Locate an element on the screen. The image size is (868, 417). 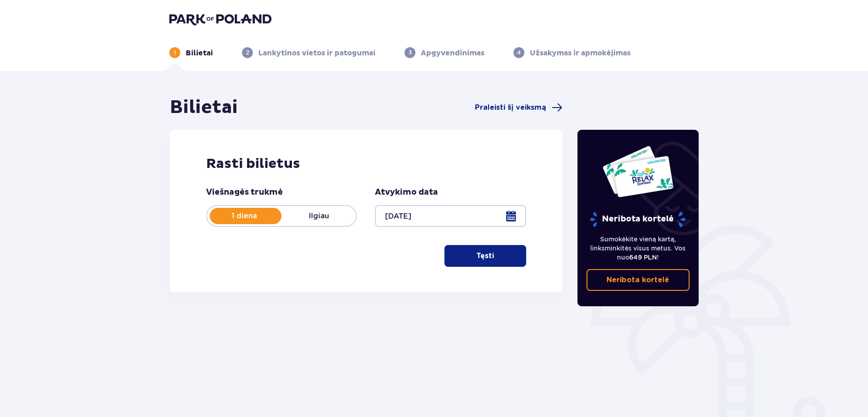
button: Tęsti is located at coordinates (485, 256).